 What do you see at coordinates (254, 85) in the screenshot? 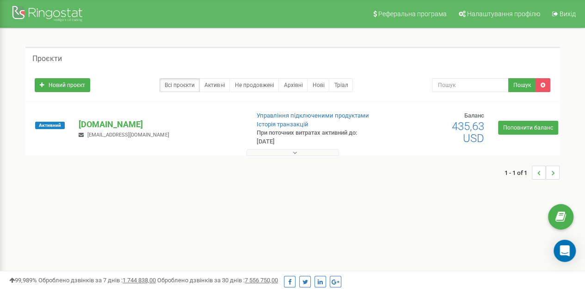
I see `a: Не продовжені` at bounding box center [254, 85].